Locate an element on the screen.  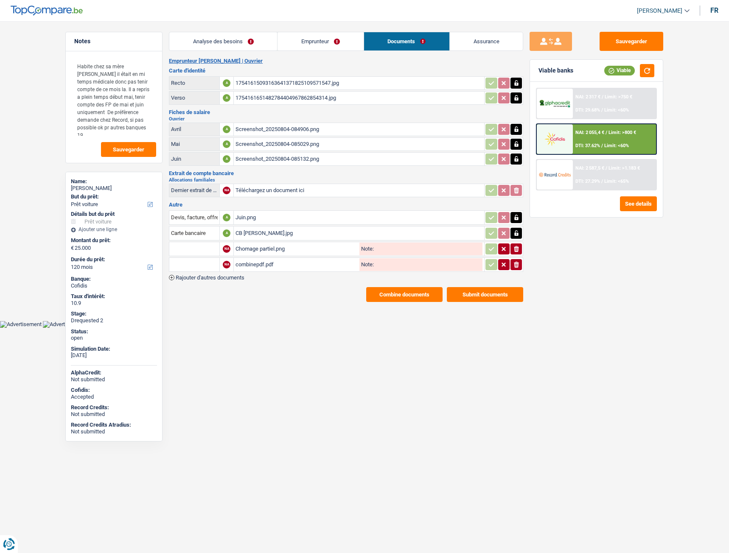
span: Sauvegarder is located at coordinates (129, 149).